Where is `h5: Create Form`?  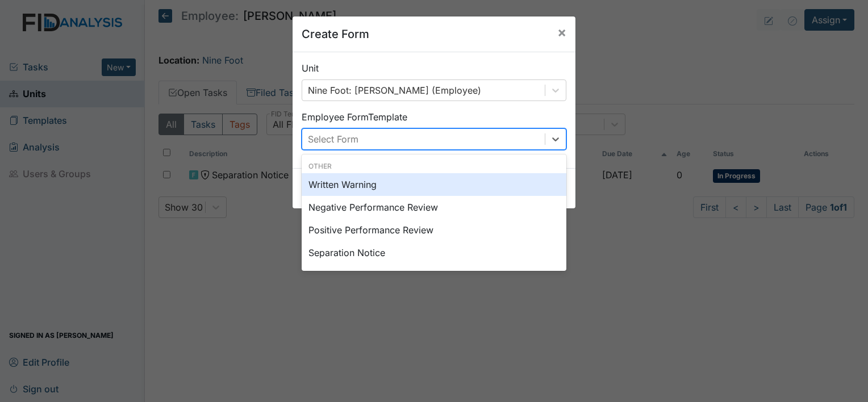 h5: Create Form is located at coordinates (335, 34).